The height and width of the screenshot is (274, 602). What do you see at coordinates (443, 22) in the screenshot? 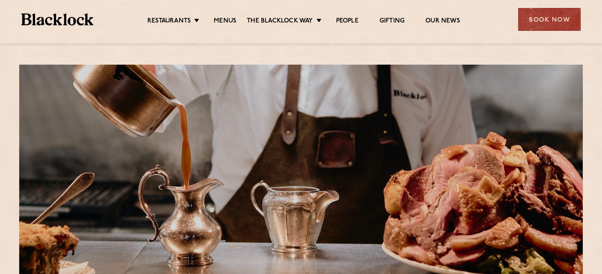
I see `a: Our News` at bounding box center [443, 22].